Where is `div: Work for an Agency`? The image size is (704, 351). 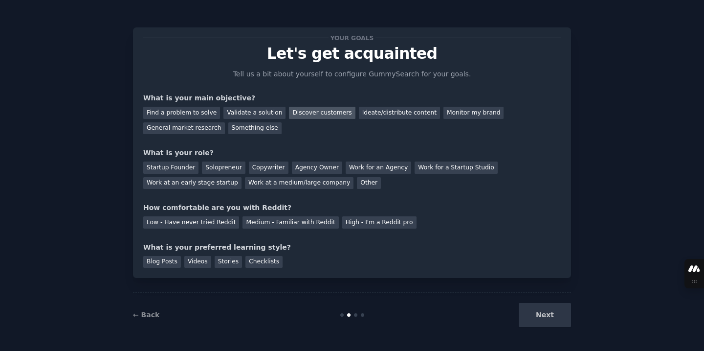
div: Work for an Agency is located at coordinates (379, 167).